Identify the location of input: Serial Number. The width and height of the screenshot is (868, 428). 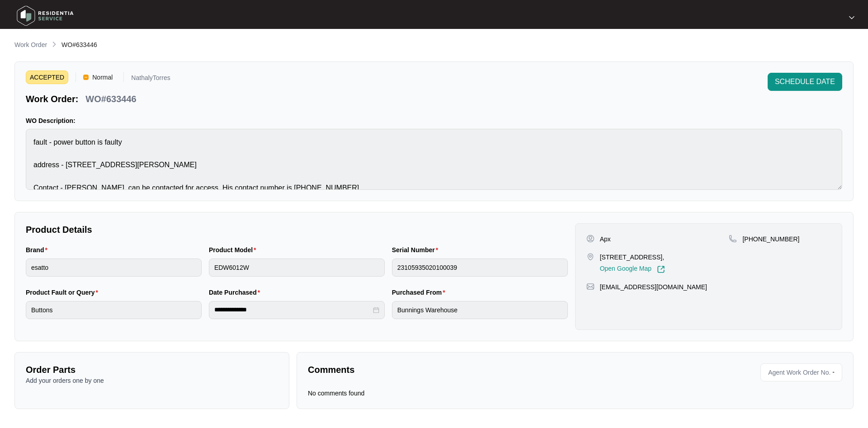
(480, 268).